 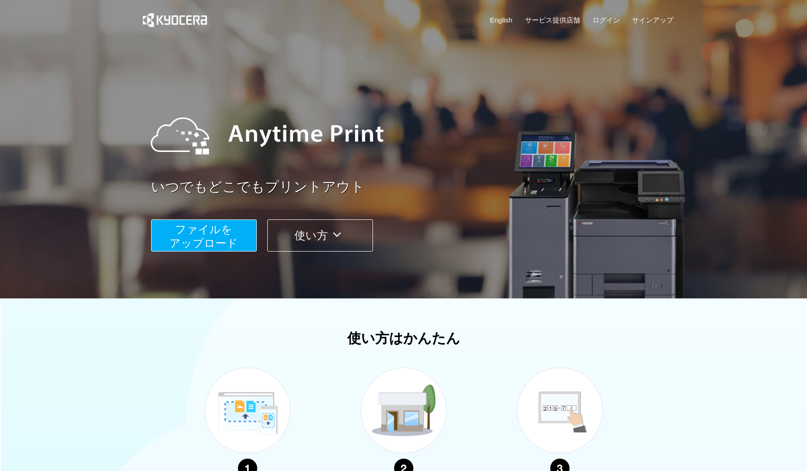 I want to click on button: ファイルを​​アップロード, so click(x=204, y=236).